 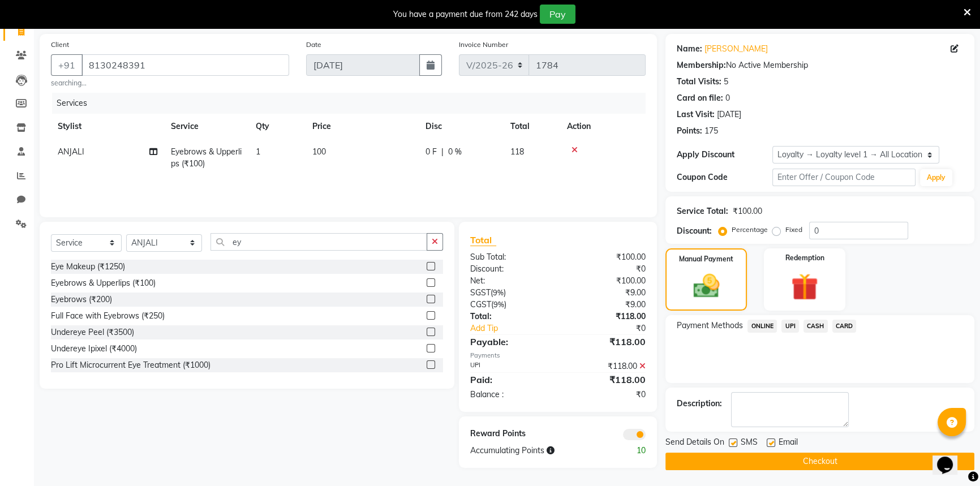 I want to click on label: Redemption, so click(x=805, y=258).